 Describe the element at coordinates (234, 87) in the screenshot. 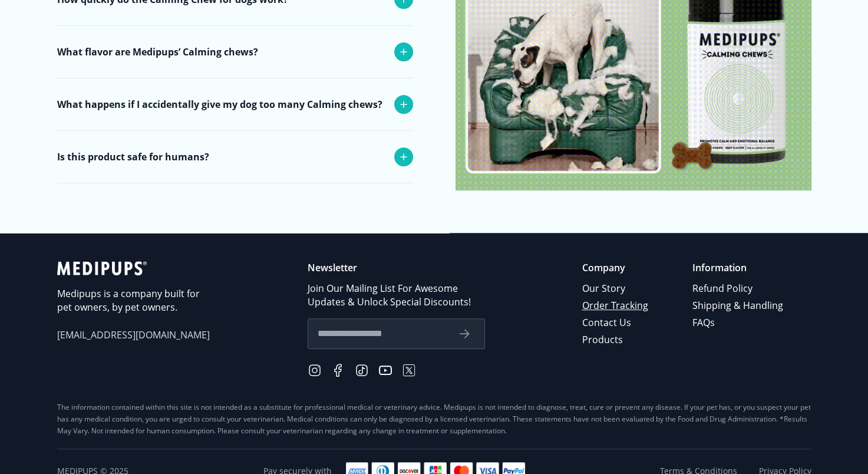

I see `div: We created our Calming Chews as an helpful, fast remedy. The ingredients have a calming effect on...` at that location.